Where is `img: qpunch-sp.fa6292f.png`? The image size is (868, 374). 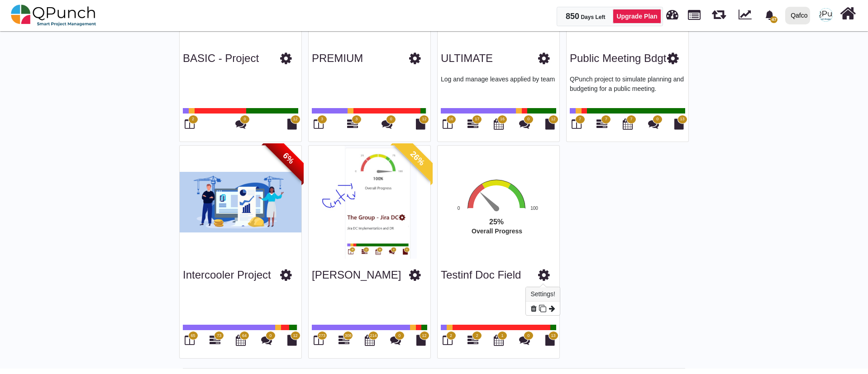
img: qpunch-sp.fa6292f.png is located at coordinates (53, 15).